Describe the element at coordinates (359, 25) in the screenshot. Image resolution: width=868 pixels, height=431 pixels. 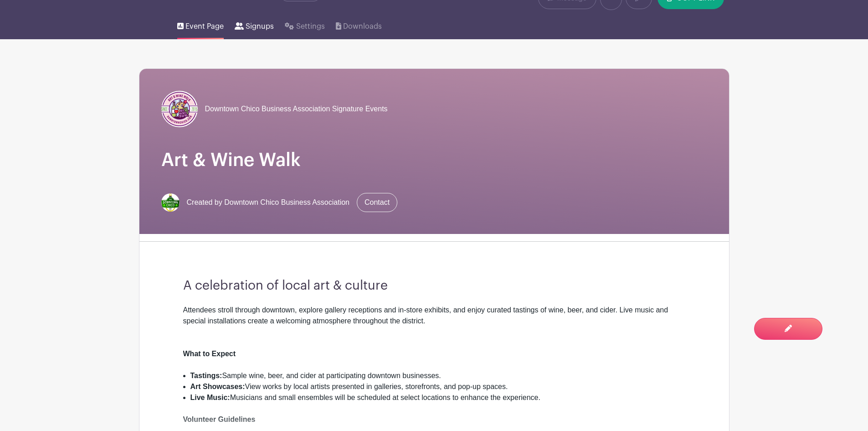
I see `a: Downloads` at that location.